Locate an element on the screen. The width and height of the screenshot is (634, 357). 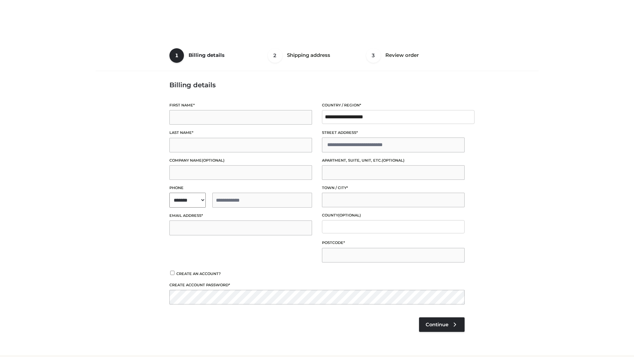
span: Billing details is located at coordinates (206, 55).